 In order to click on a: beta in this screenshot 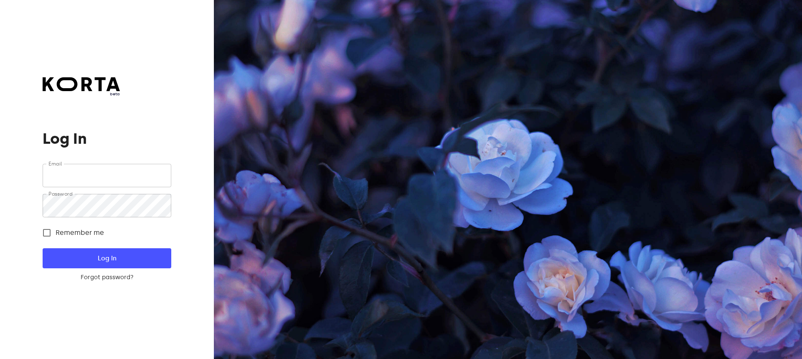, I will do `click(81, 87)`.